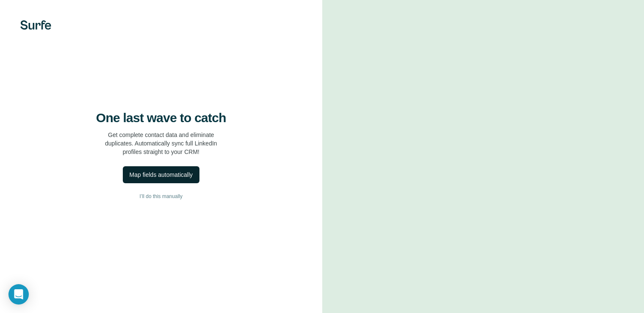 This screenshot has height=313, width=644. What do you see at coordinates (36, 25) in the screenshot?
I see `img: Surfe's logo` at bounding box center [36, 25].